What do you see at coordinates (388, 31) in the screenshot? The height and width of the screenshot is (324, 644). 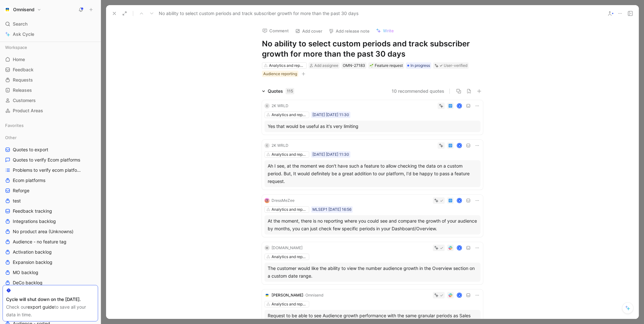 I see `span: Write` at bounding box center [388, 31].